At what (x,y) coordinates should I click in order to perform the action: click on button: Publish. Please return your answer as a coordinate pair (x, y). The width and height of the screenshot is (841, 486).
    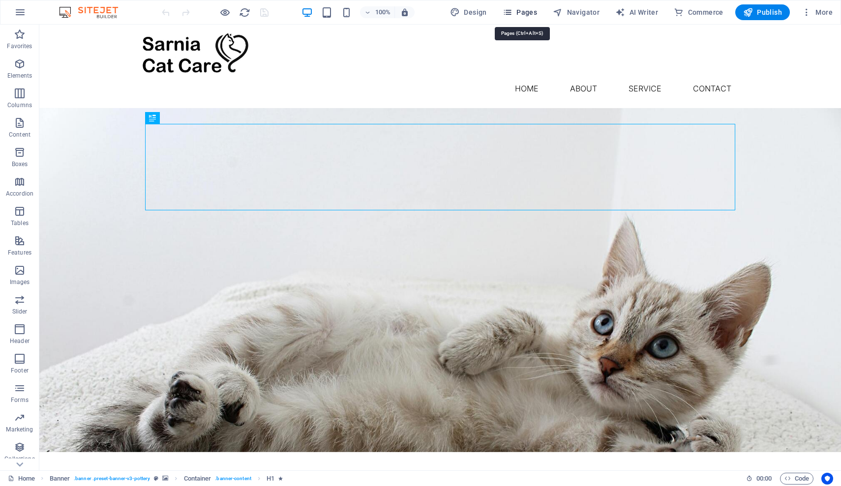
    Looking at the image, I should click on (762, 12).